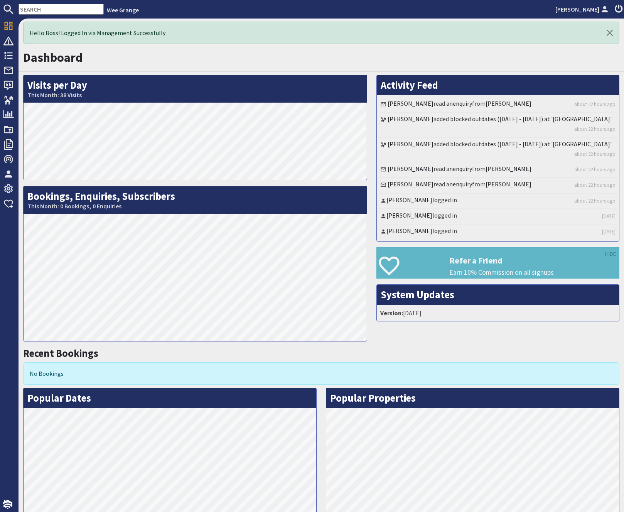 The image size is (624, 512). I want to click on h2: Popular Properties, so click(472, 398).